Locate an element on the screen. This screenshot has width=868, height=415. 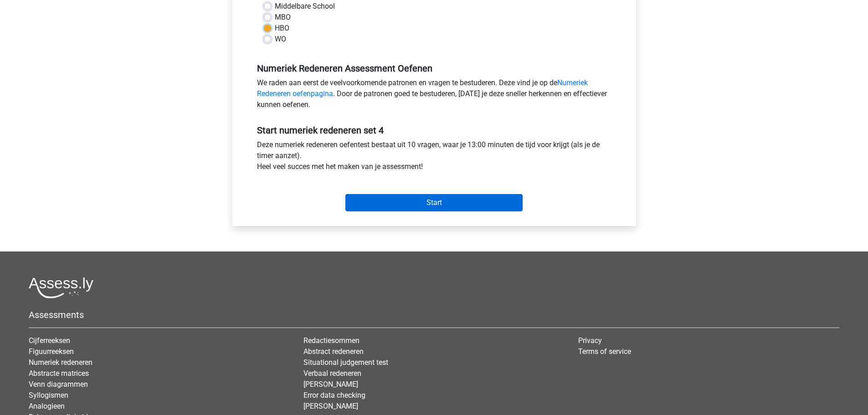
a: Abstract redeneren is located at coordinates (333, 351).